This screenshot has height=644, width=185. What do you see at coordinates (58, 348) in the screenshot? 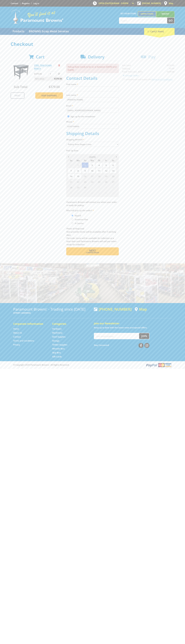
I see `a: Go to the Wheelie Bins page` at bounding box center [58, 348].